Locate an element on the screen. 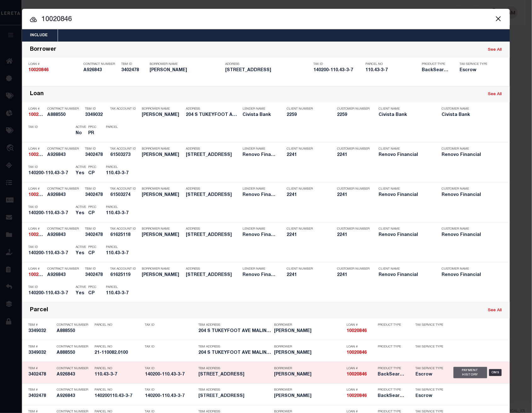 The height and width of the screenshot is (413, 532). h5: Rebecca L Horstman is located at coordinates (309, 353).